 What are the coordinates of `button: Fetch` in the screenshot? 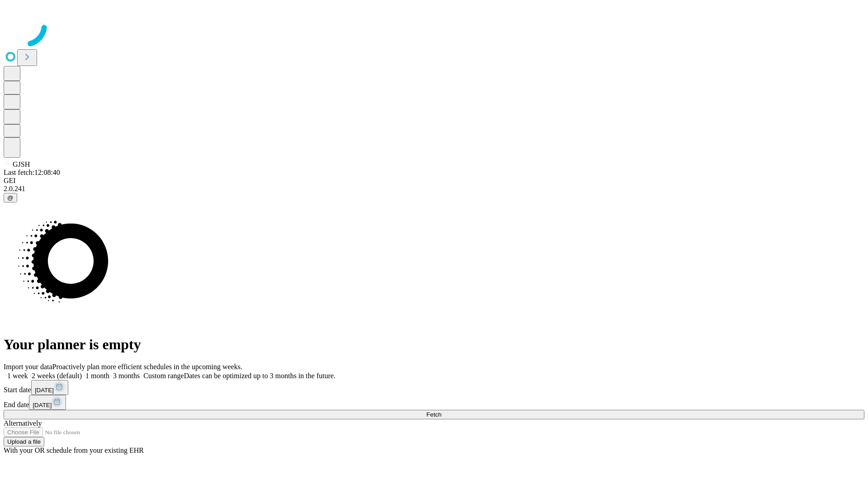 It's located at (434, 415).